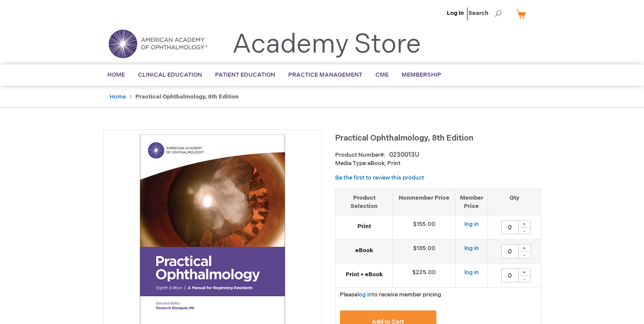 The width and height of the screenshot is (644, 324). I want to click on th: Product Selection, so click(364, 202).